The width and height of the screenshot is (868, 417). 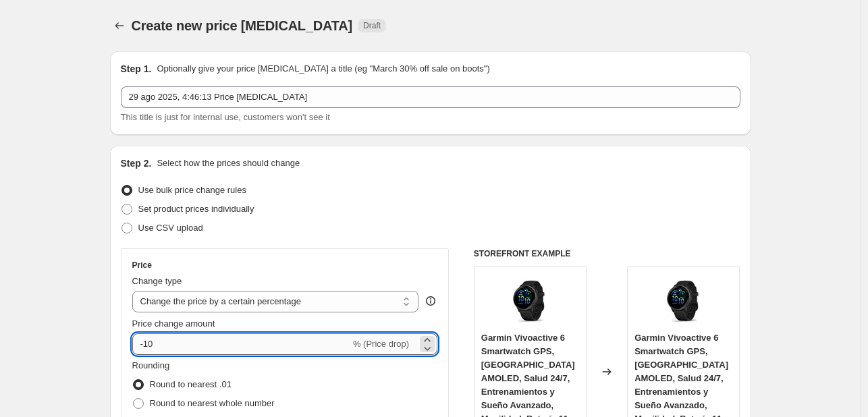 I want to click on h3: Price, so click(x=142, y=265).